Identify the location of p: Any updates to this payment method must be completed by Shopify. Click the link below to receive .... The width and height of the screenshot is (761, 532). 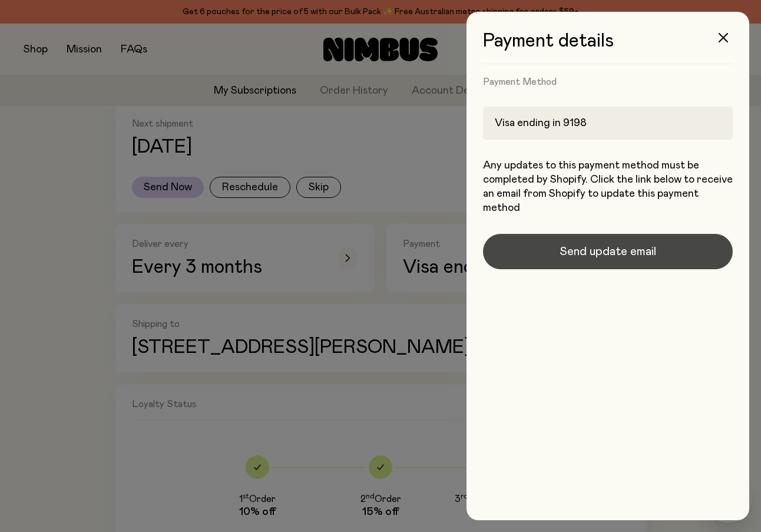
(608, 186).